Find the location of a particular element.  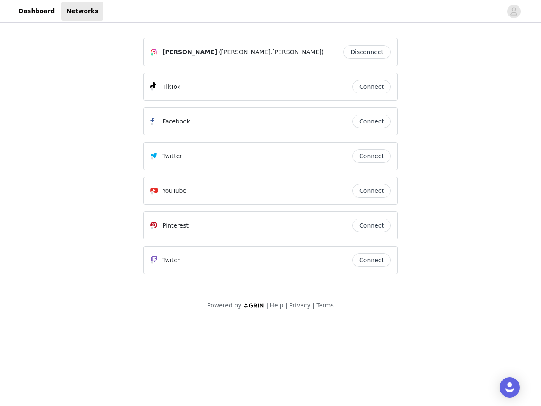

p: Pinterest is located at coordinates (176, 225).